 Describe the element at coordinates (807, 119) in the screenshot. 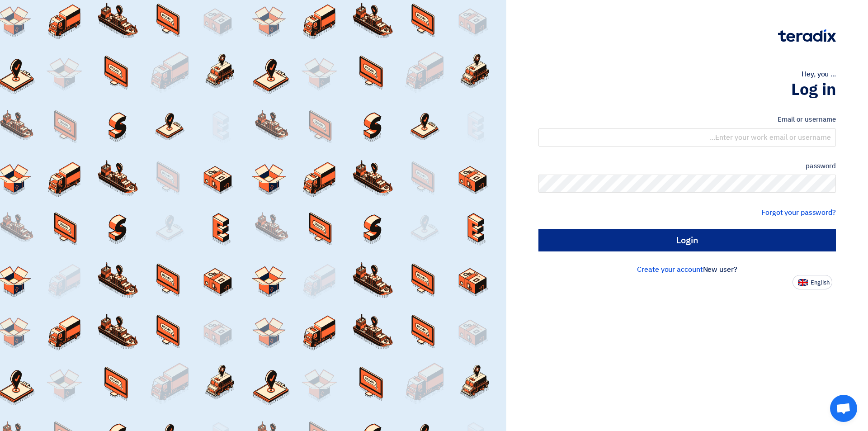

I see `font: Email or username` at that location.